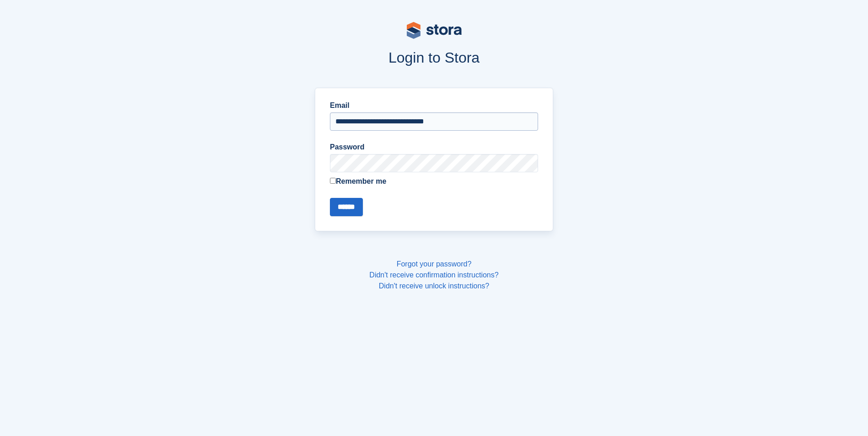  Describe the element at coordinates (434, 106) in the screenshot. I see `label: Email` at that location.